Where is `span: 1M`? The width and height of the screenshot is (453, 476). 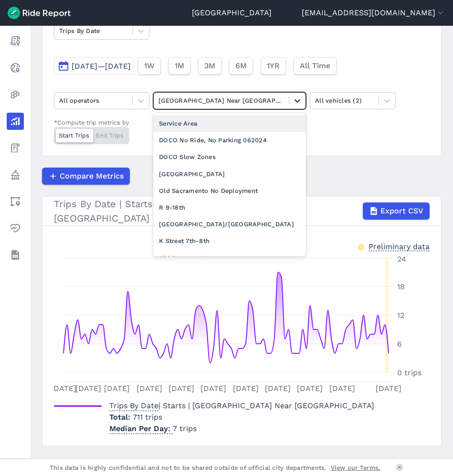
span: 1M is located at coordinates (179, 65).